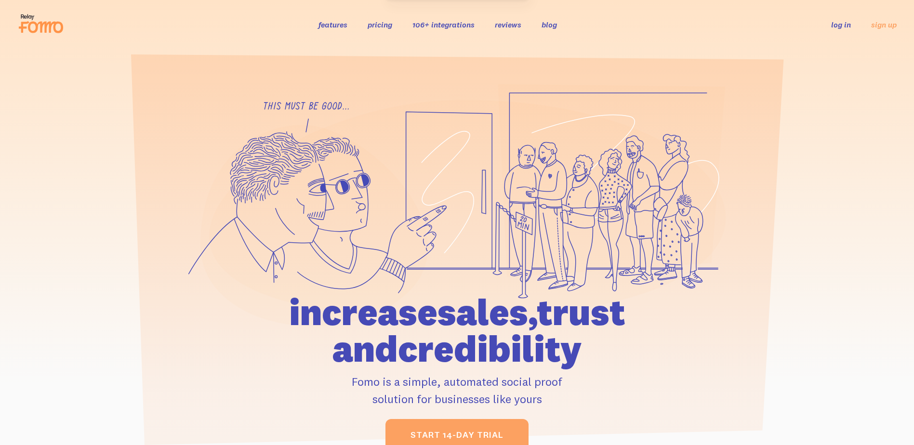 Image resolution: width=914 pixels, height=445 pixels. I want to click on a: features, so click(333, 25).